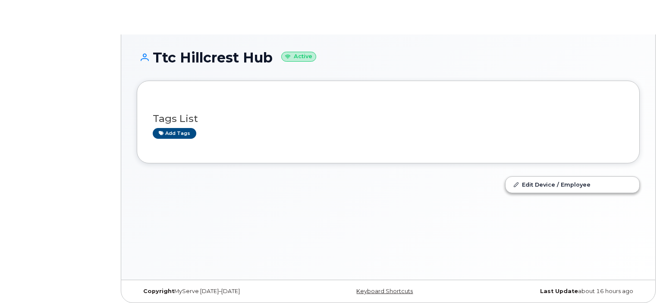 The image size is (660, 303). What do you see at coordinates (556, 292) in the screenshot?
I see `div: about 16 hours ago` at bounding box center [556, 292].